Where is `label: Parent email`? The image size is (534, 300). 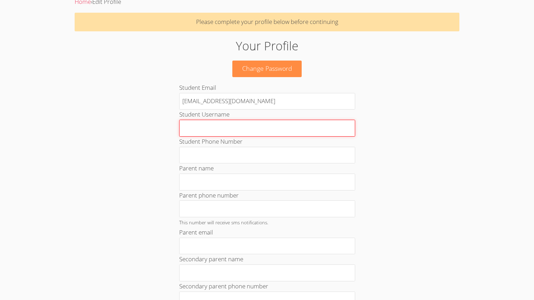
label: Parent email is located at coordinates (196, 232).